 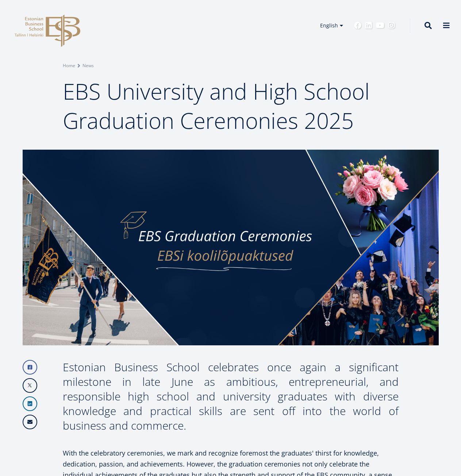 I want to click on a: Youtube, so click(x=380, y=26).